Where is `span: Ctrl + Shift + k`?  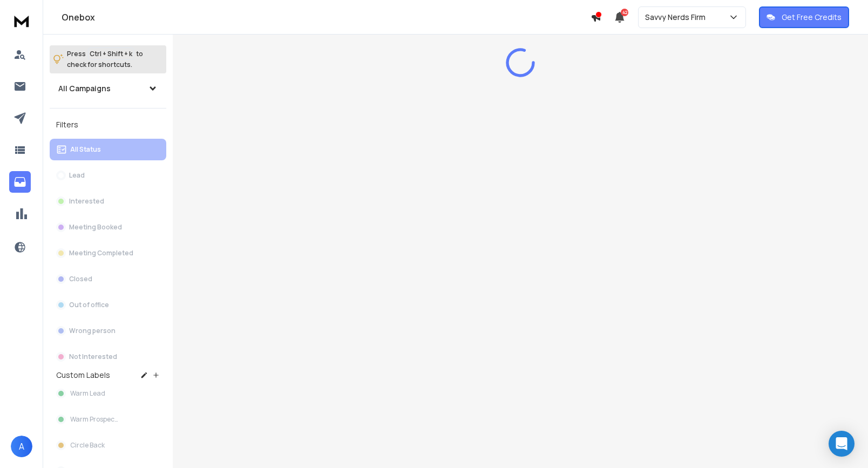
span: Ctrl + Shift + k is located at coordinates (111, 53).